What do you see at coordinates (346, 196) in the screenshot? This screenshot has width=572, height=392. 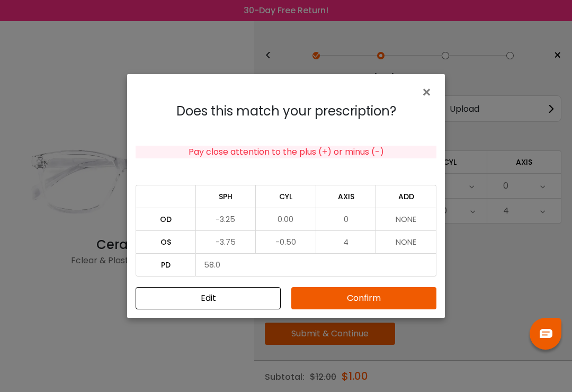 I see `td: AXIS` at bounding box center [346, 196].